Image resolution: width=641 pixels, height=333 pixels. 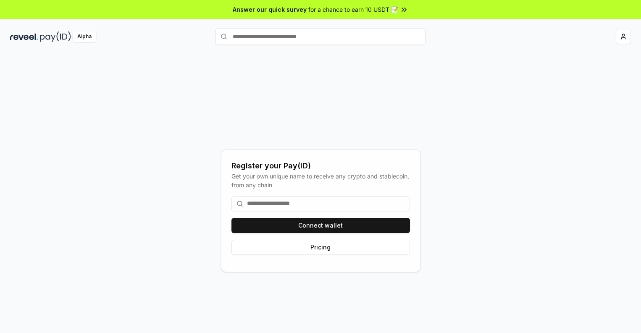 I want to click on img: reveel_dark, so click(x=24, y=37).